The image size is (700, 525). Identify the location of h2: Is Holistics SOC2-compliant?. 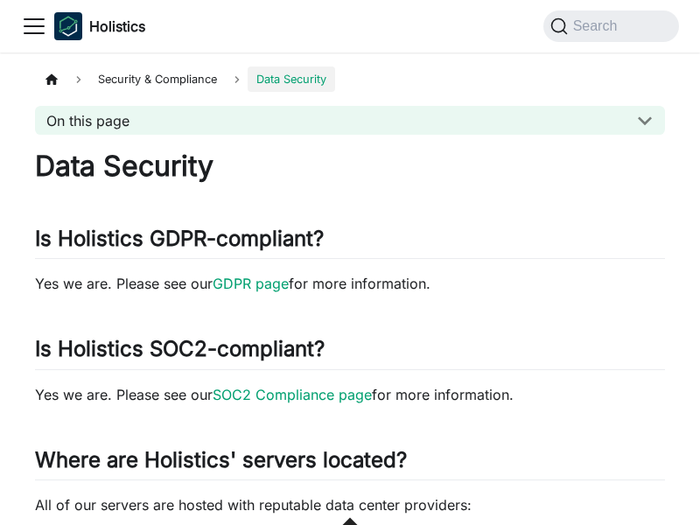
(350, 353).